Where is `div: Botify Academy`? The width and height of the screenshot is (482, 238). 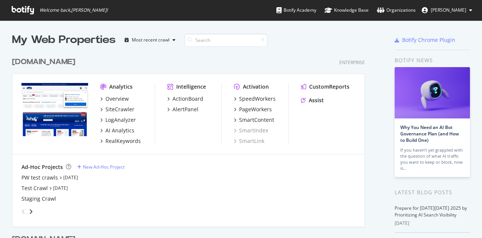 div: Botify Academy is located at coordinates (296, 10).